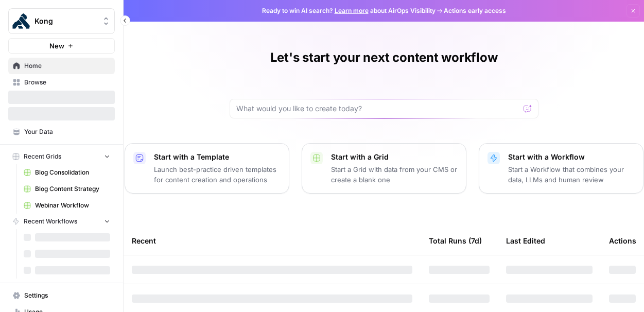 The width and height of the screenshot is (644, 312). I want to click on span: Browse, so click(67, 82).